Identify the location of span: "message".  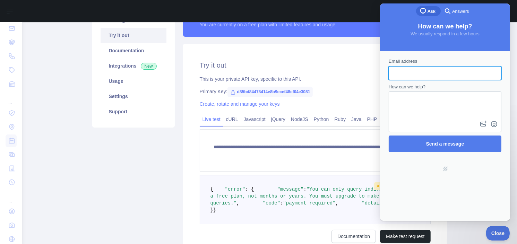
(290, 189).